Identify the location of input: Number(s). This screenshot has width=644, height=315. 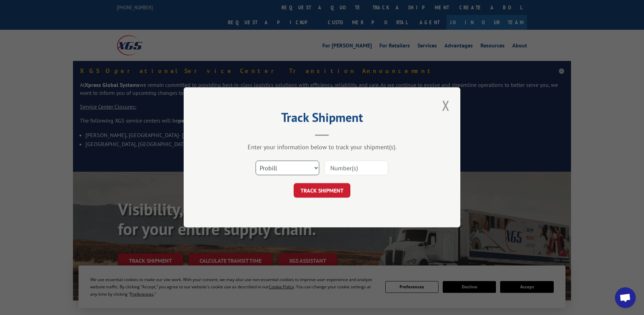
(356, 168).